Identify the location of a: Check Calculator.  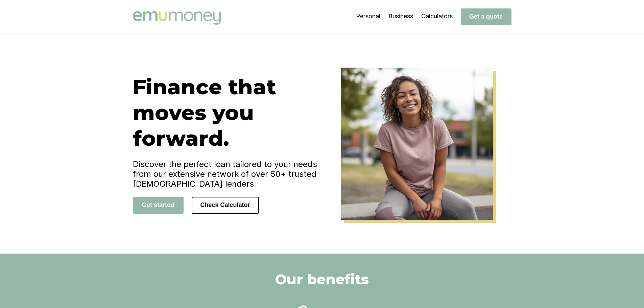
(225, 204).